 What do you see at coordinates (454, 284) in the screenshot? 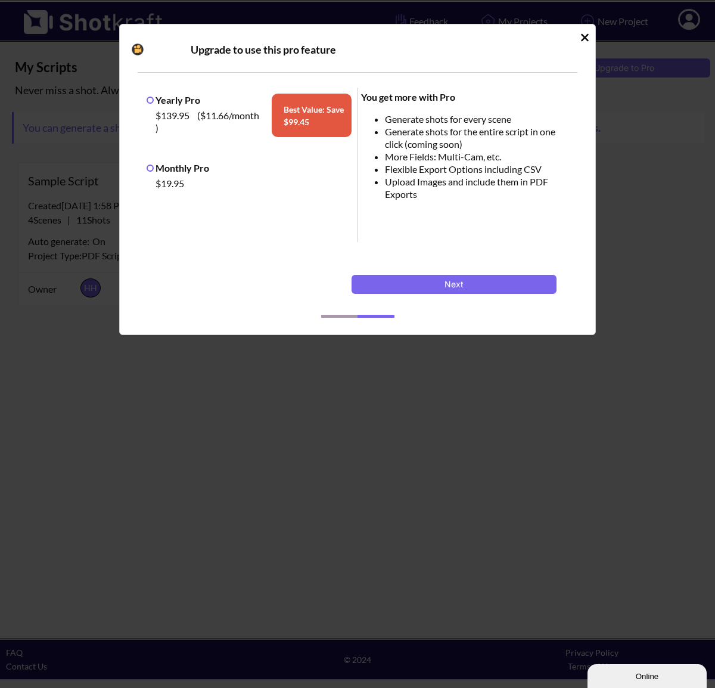
I see `button: Next` at bounding box center [454, 284].